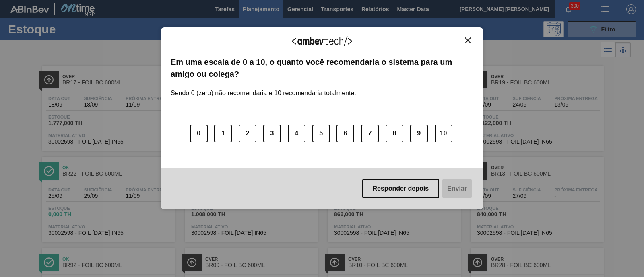  Describe the element at coordinates (199, 133) in the screenshot. I see `button: 0` at that location.